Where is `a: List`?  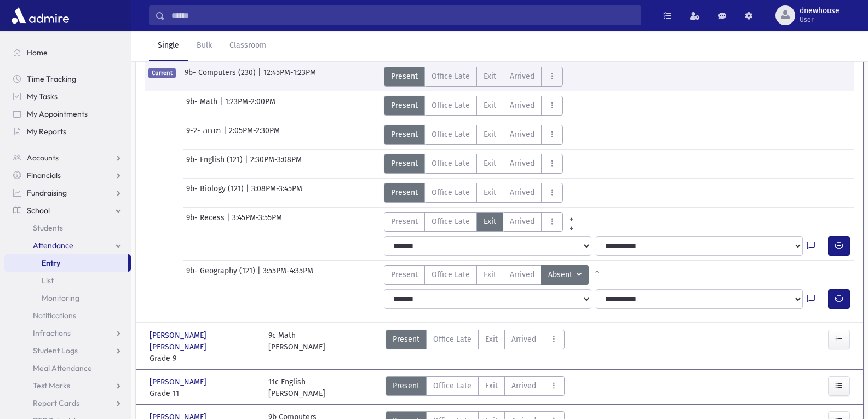
a: List is located at coordinates (67, 281).